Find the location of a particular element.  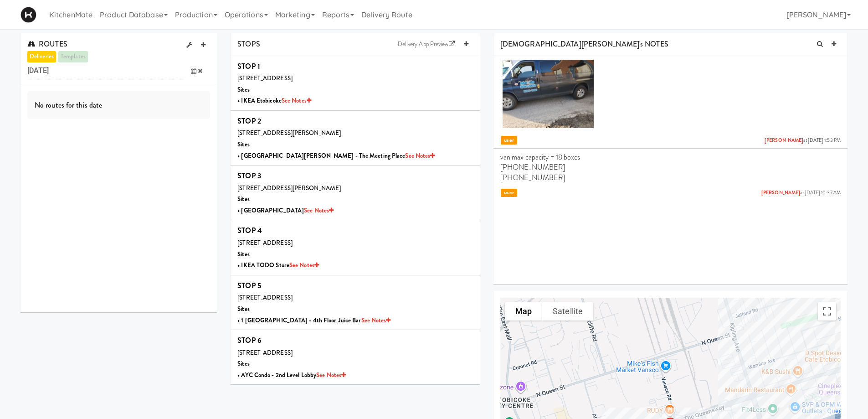

button: Toggle fullscreen view is located at coordinates (827, 312).